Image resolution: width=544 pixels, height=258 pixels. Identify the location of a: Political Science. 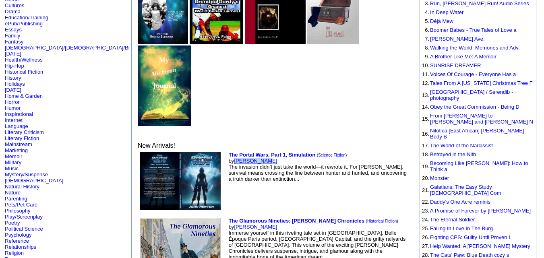
(24, 229).